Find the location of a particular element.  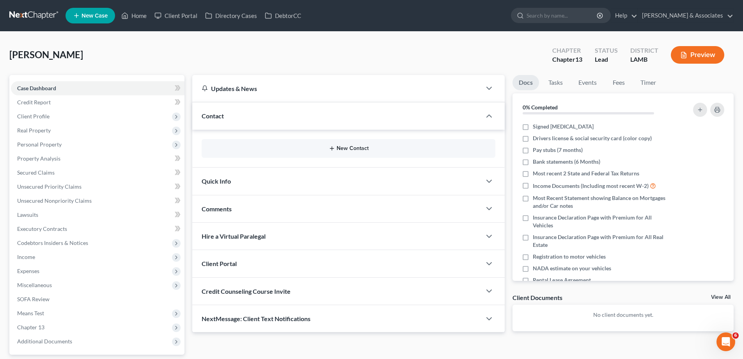

a: DebtorCC is located at coordinates (283, 16).